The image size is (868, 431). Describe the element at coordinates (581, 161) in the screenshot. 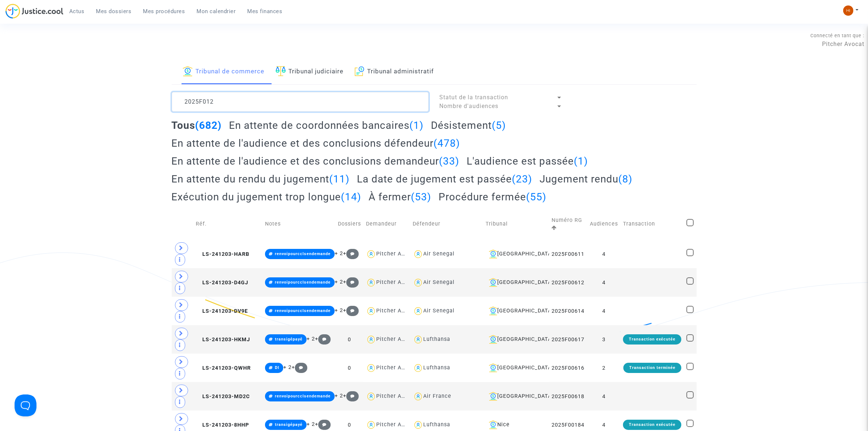

I see `span: (1)` at that location.